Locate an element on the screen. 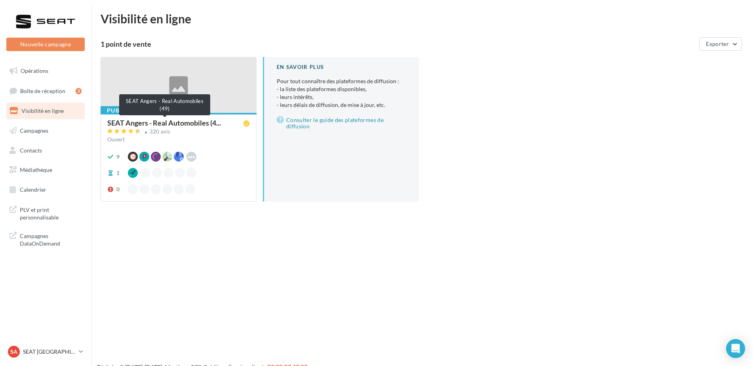 This screenshot has width=753, height=366. a: Campagnes is located at coordinates (46, 131).